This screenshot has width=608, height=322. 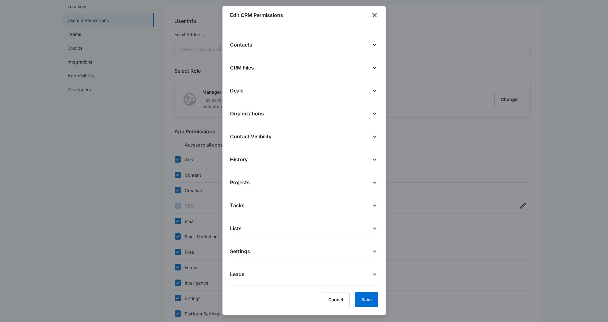 What do you see at coordinates (366, 299) in the screenshot?
I see `button: Save` at bounding box center [366, 299].